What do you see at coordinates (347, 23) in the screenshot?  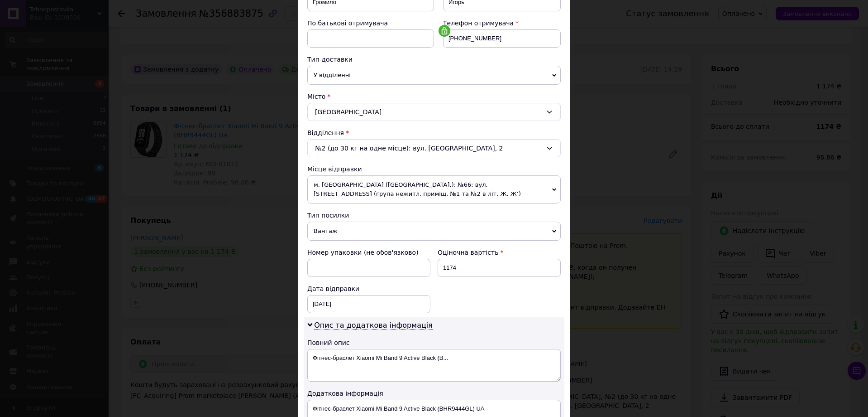 I see `span: По батькові отримувача` at bounding box center [347, 23].